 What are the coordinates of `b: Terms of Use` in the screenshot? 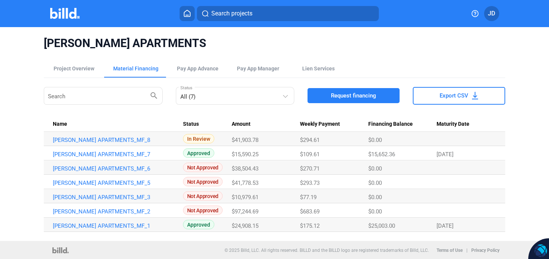 It's located at (449, 251).